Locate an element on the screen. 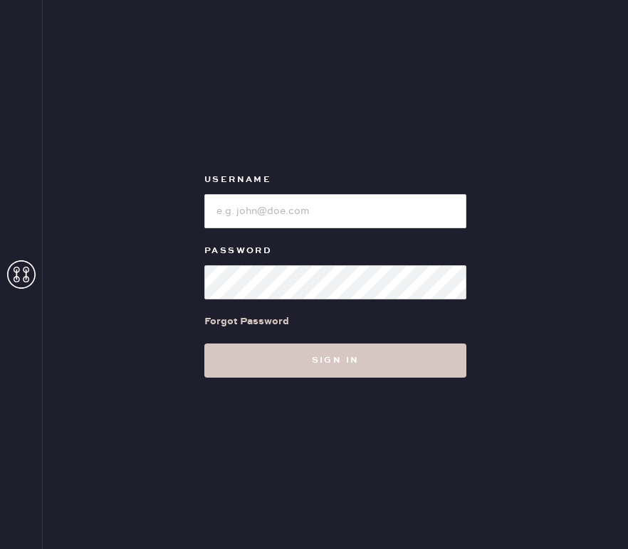 Image resolution: width=628 pixels, height=549 pixels. div: Forgot Password is located at coordinates (246, 322).